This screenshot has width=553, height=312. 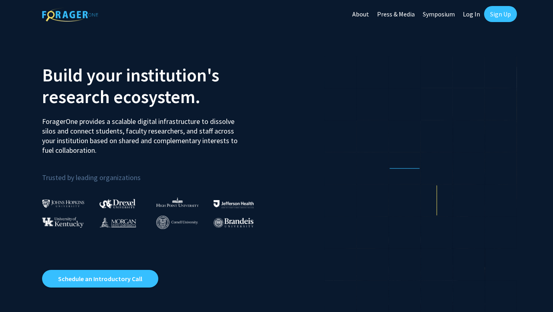 What do you see at coordinates (117, 203) in the screenshot?
I see `img: Drexel University` at bounding box center [117, 203].